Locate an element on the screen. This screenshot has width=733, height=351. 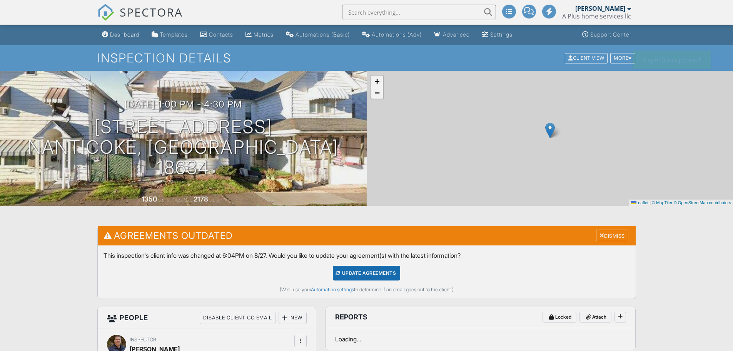
div: Automations (Adv) is located at coordinates (397, 34).